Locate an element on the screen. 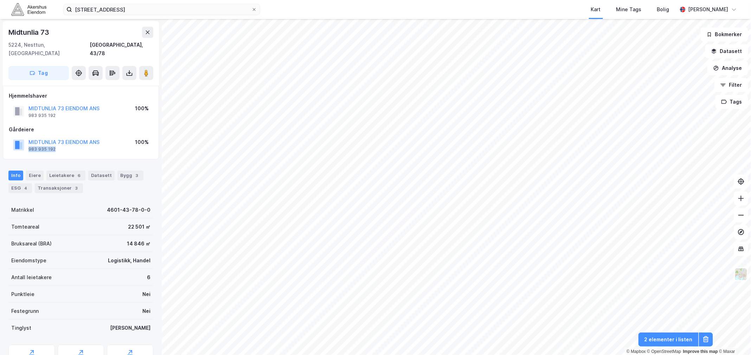  div: Punktleie is located at coordinates (23, 295).